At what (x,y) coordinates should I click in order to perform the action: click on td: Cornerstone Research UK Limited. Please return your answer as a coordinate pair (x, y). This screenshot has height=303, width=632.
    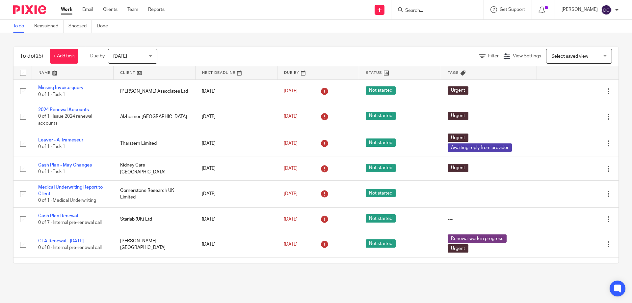
    Looking at the image, I should click on (154, 194).